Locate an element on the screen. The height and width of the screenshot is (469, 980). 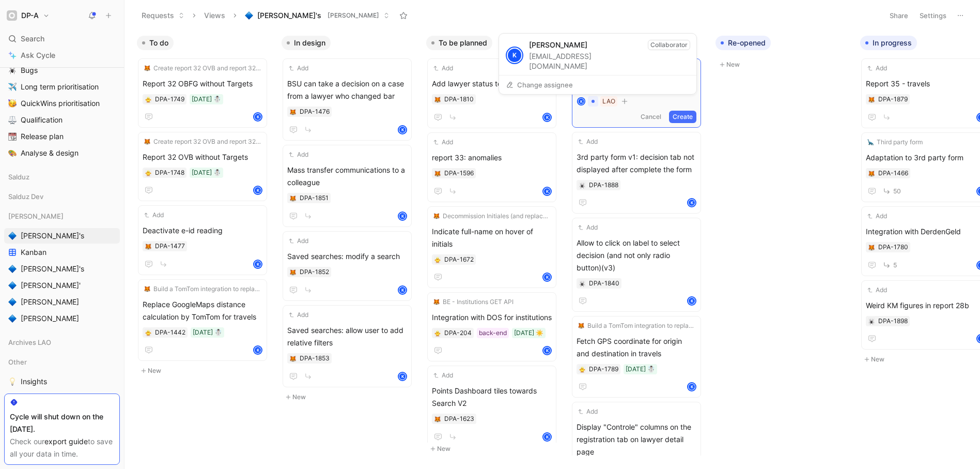
div: Re-openedNew is located at coordinates (783, 53).